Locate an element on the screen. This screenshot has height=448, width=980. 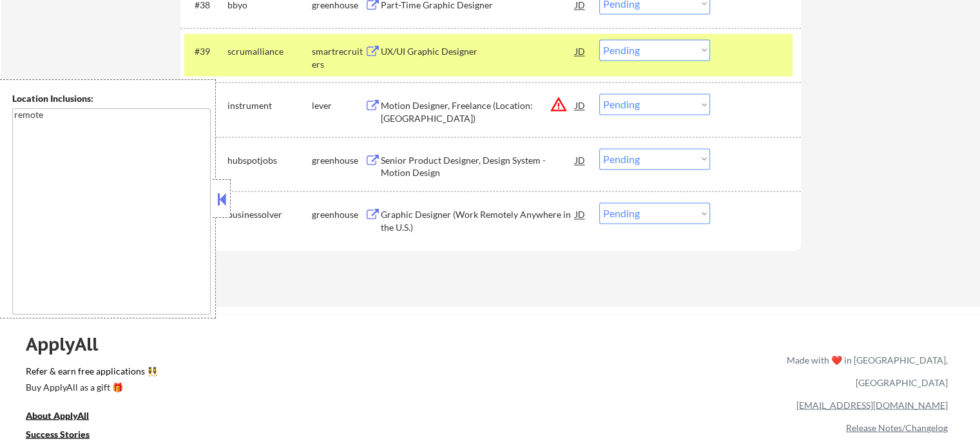
a: Refer & earn free applications 👯‍♀️ is located at coordinates (271, 373).